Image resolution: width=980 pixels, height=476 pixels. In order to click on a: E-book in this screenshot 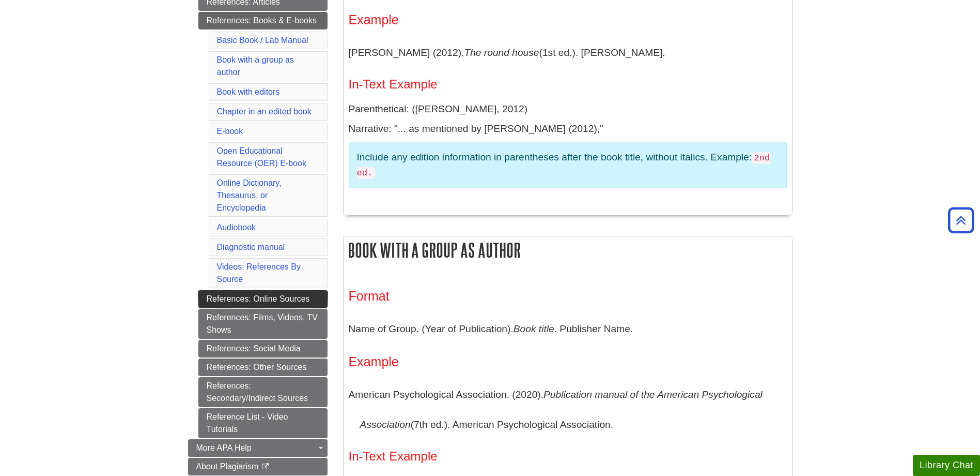, I will do `click(230, 131)`.